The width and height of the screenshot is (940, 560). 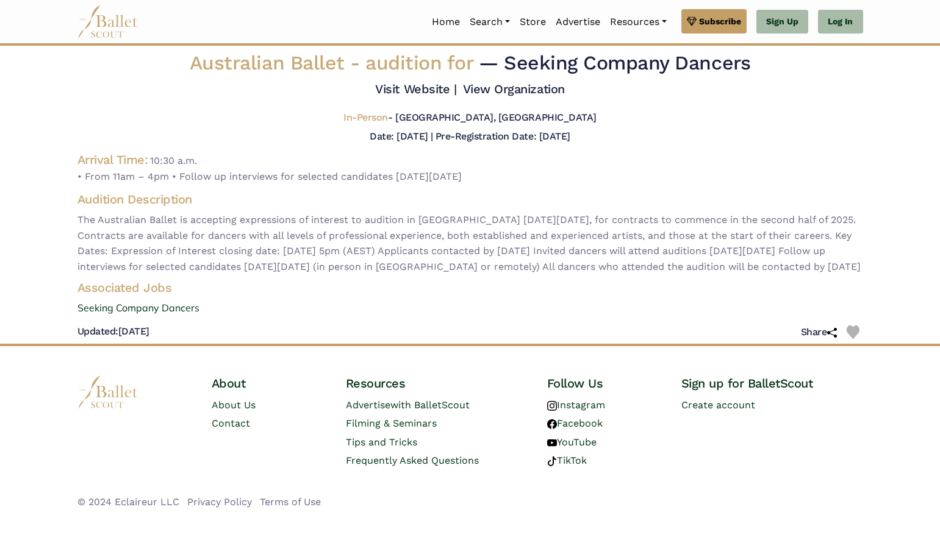 I want to click on a: Terms of Use, so click(x=290, y=501).